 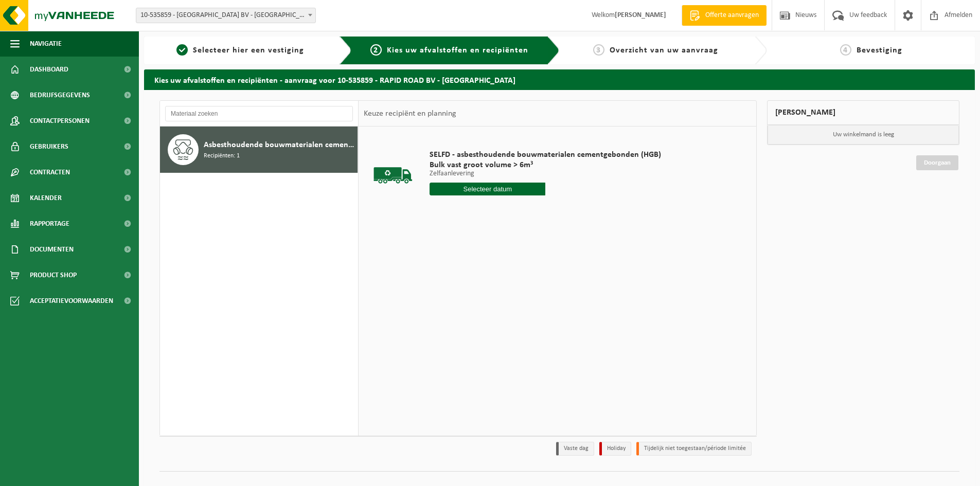 What do you see at coordinates (50, 172) in the screenshot?
I see `span: Contracten` at bounding box center [50, 172].